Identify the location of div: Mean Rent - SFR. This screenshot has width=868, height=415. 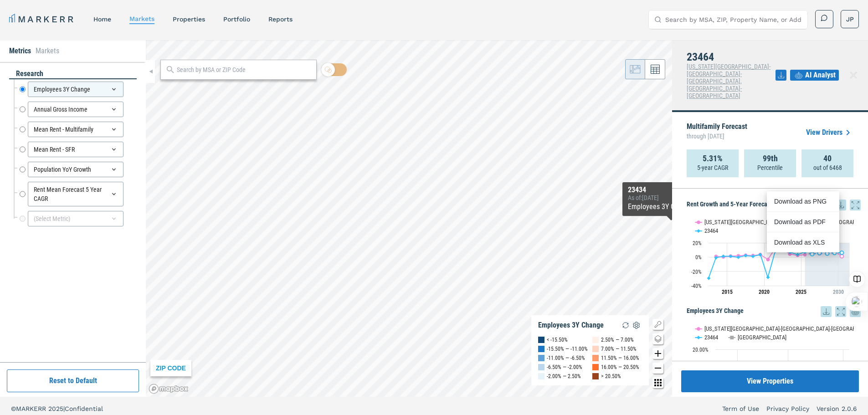
(75, 150).